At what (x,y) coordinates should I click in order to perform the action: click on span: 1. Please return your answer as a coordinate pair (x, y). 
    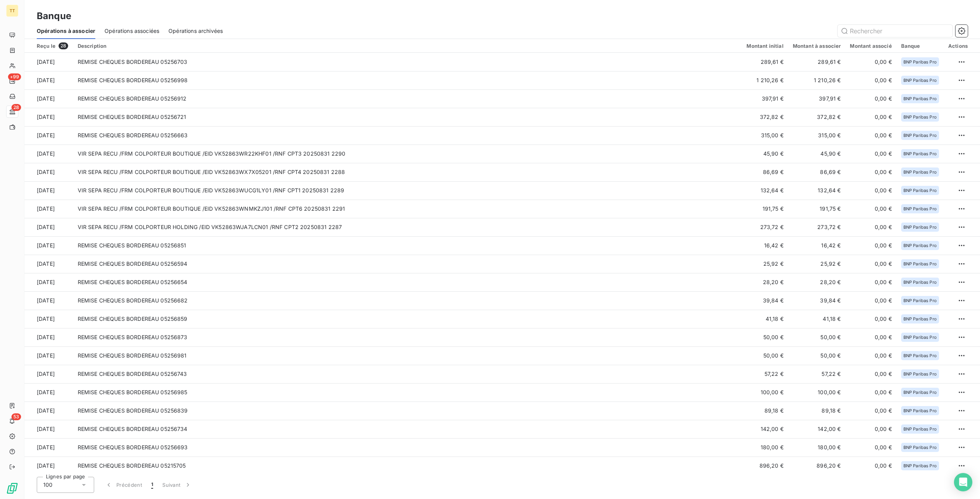
    Looking at the image, I should click on (152, 485).